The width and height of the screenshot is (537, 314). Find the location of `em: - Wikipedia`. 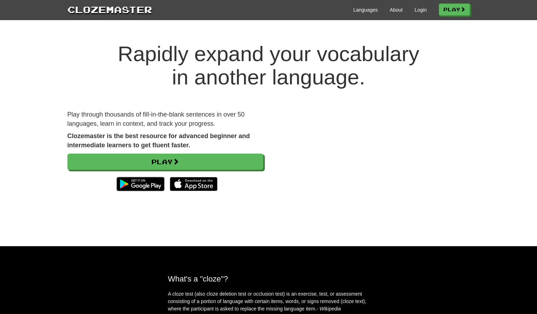

em: - Wikipedia is located at coordinates (329, 309).